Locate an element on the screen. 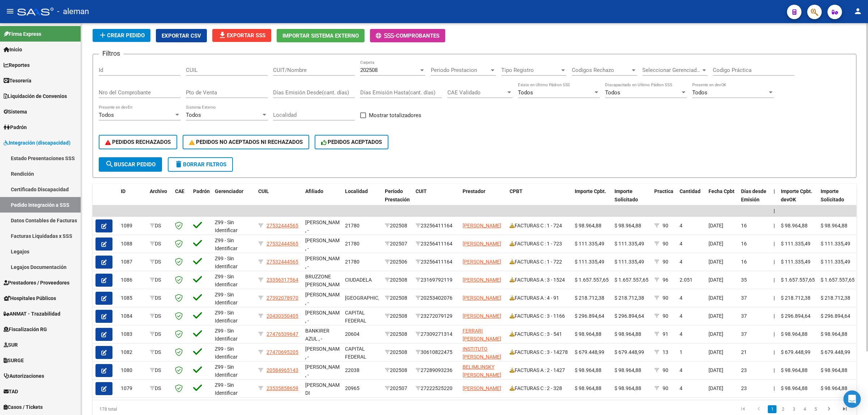 This screenshot has height=415, width=868. button: PEDIDOS NO ACEPTADOS NI RECHAZADOS is located at coordinates (246, 142).